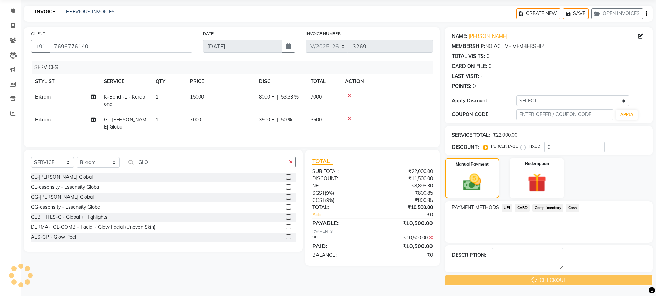  I want to click on label: Manual Payment, so click(472, 164).